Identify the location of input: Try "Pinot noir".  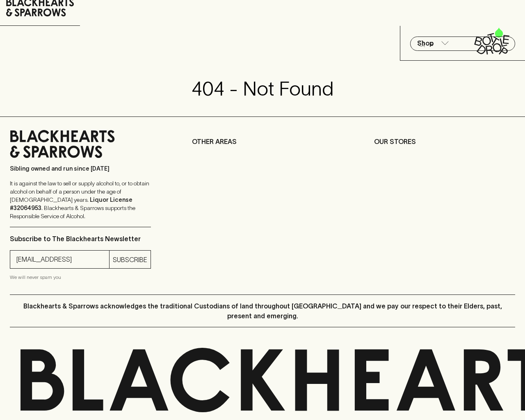
(470, 44).